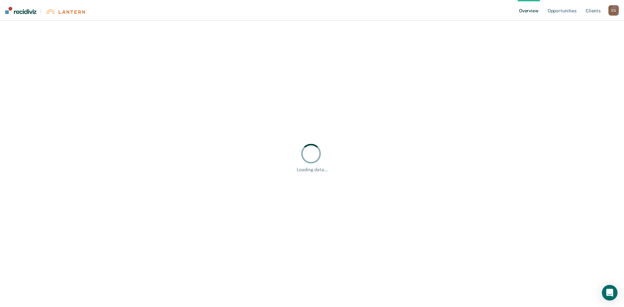 The height and width of the screenshot is (307, 624). I want to click on img: Lantern, so click(65, 11).